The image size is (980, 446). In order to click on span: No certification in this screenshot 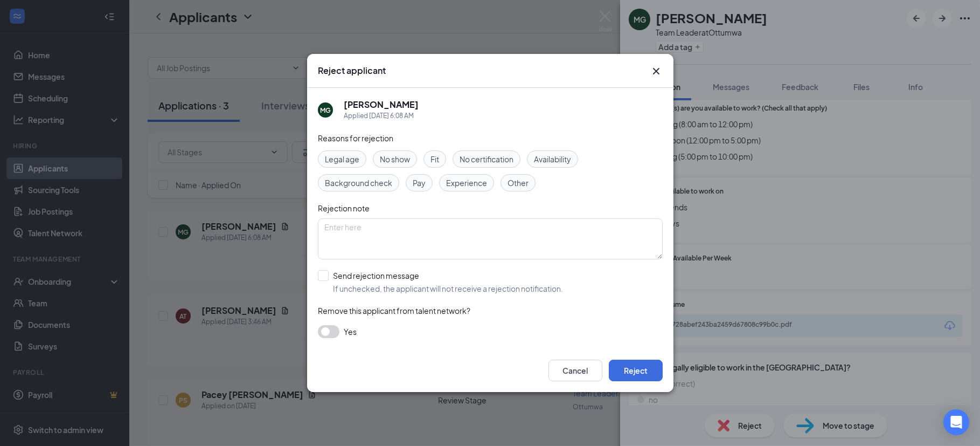, I will do `click(486, 159)`.